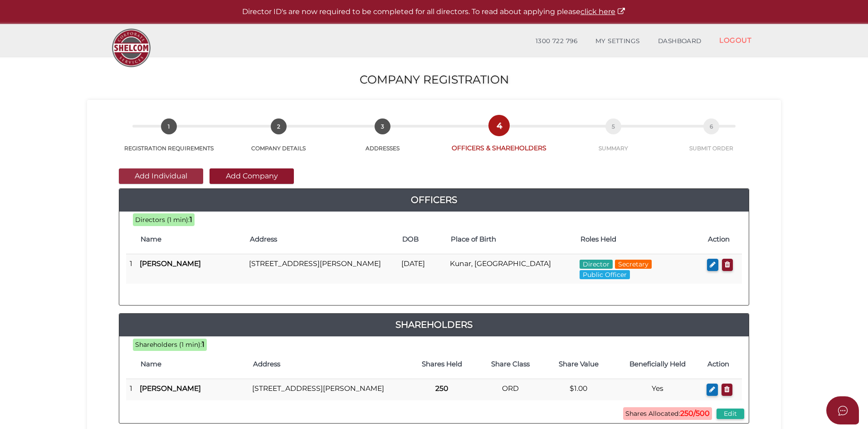 This screenshot has height=429, width=868. I want to click on a: click here, so click(603, 11).